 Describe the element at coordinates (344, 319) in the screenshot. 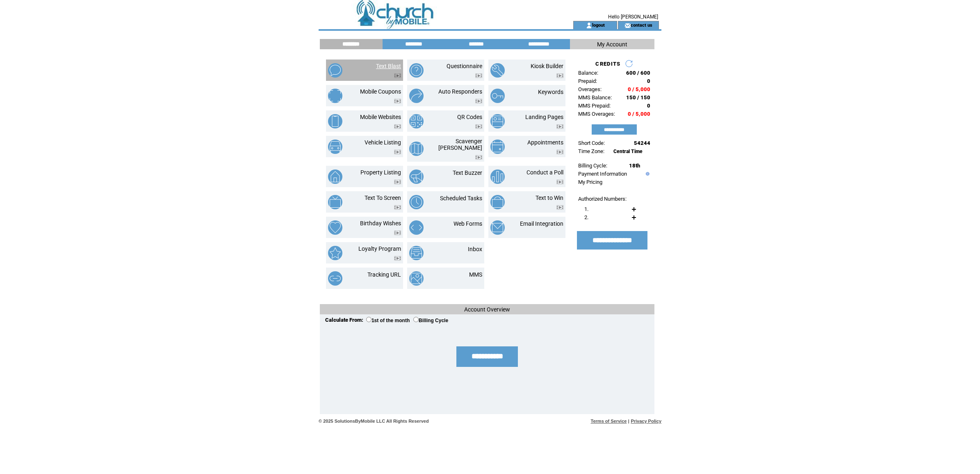

I see `span: Calculate From:` at that location.